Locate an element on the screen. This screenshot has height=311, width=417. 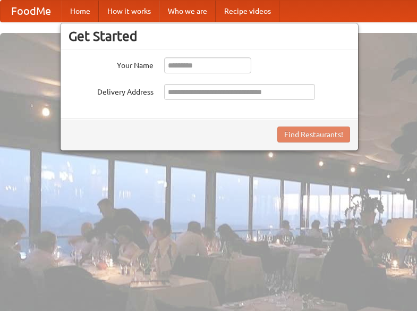
button: Find Restaurants! is located at coordinates (313, 134).